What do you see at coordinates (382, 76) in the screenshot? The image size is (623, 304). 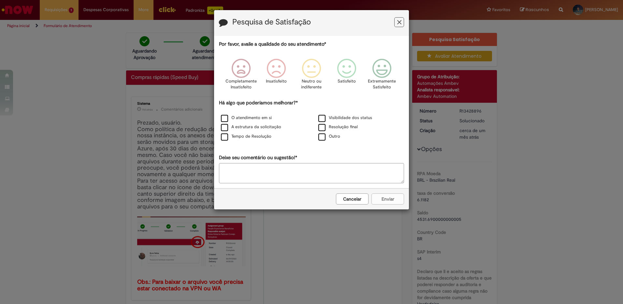 I see `div: Extremamente Satisfeito` at bounding box center [382, 76].